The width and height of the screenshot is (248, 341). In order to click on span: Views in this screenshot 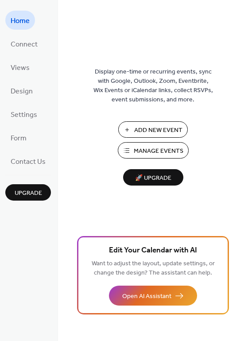, I will do `click(20, 68)`.